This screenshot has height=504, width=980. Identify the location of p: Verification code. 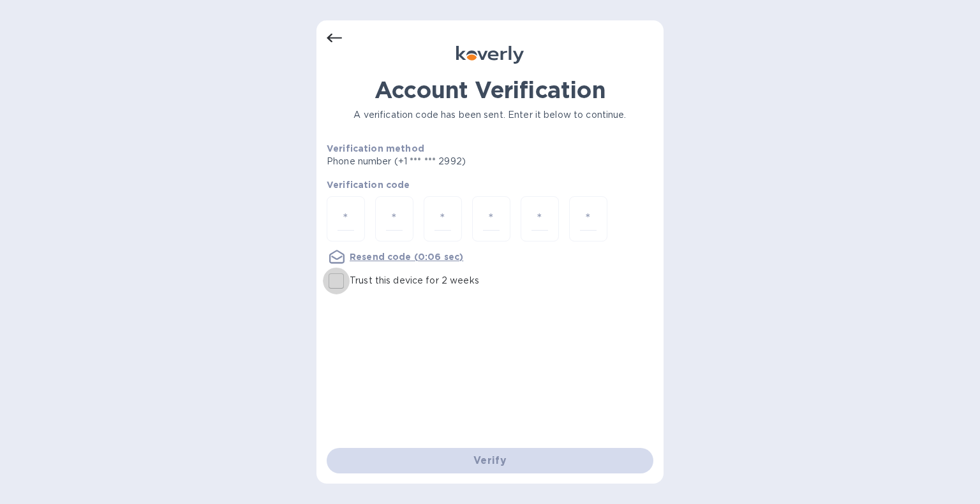
(490, 185).